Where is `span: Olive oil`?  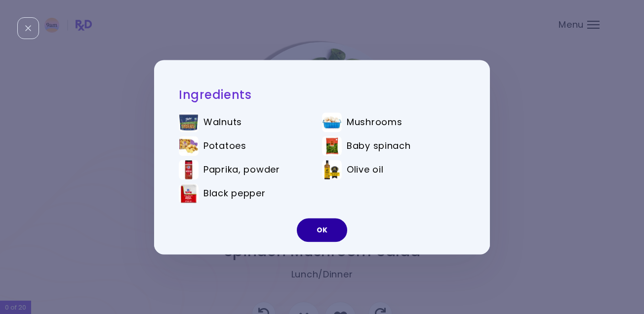
span: Olive oil is located at coordinates (365, 169).